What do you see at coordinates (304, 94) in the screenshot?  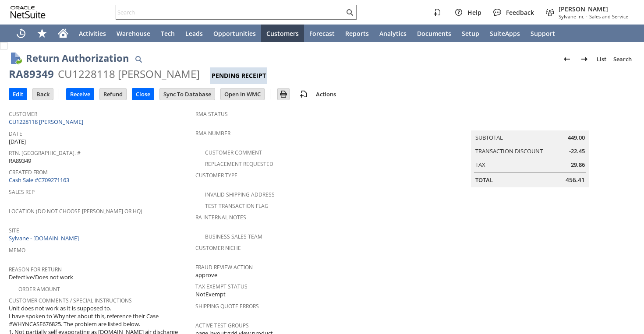 I see `img: add-record.svg` at bounding box center [304, 94].